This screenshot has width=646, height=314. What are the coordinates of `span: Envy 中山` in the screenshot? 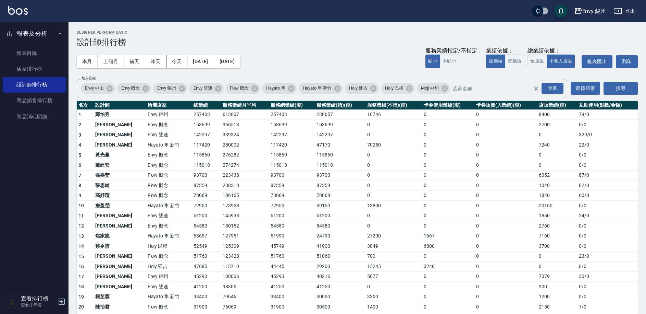 It's located at (94, 88).